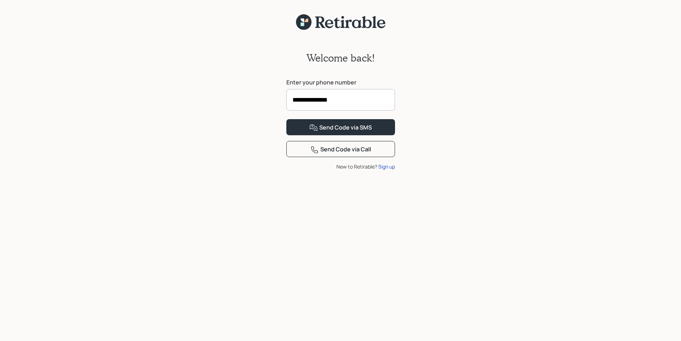 Image resolution: width=681 pixels, height=341 pixels. What do you see at coordinates (341, 149) in the screenshot?
I see `button: Send Code via Call` at bounding box center [341, 149].